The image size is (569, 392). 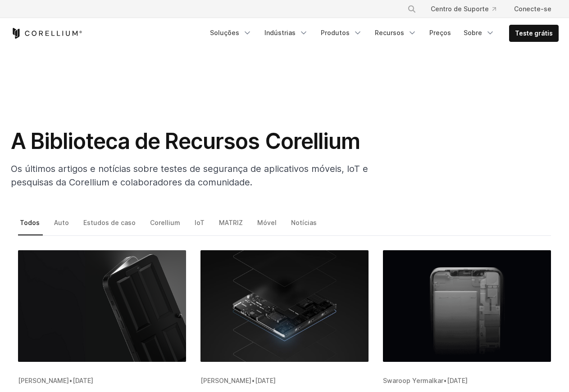 I want to click on font: Notícias, so click(x=303, y=222).